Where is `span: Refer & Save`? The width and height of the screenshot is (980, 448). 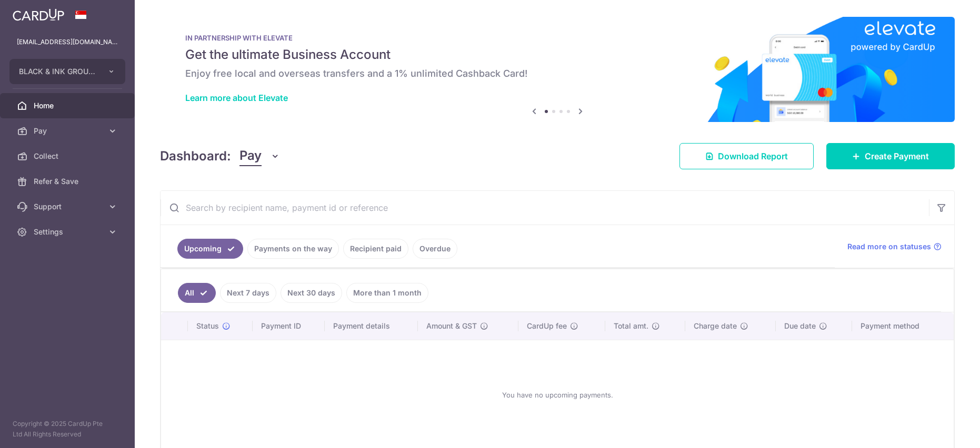 span: Refer & Save is located at coordinates (69, 181).